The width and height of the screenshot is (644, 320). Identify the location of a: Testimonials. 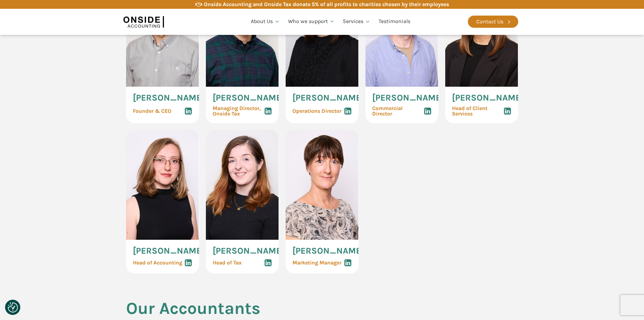
(394, 22).